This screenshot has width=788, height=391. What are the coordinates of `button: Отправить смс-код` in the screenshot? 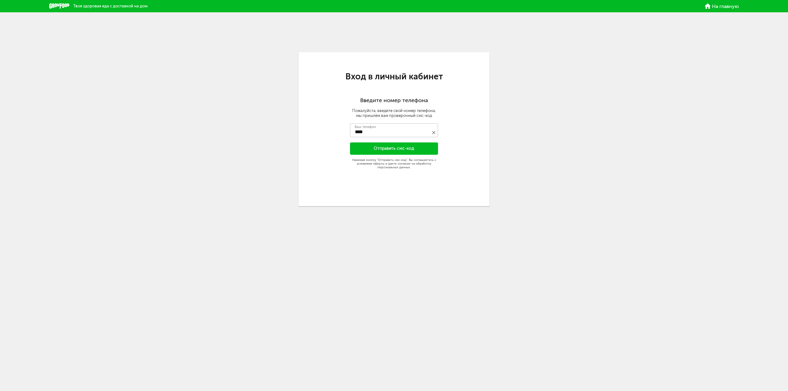 It's located at (394, 149).